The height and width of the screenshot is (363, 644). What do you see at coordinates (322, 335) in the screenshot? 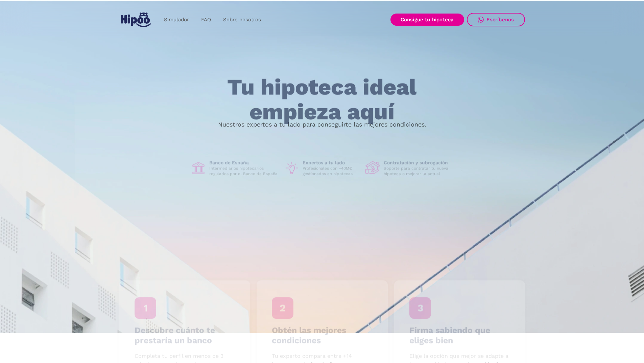
I see `h4: Obtén las mejores condiciones` at bounding box center [322, 335].